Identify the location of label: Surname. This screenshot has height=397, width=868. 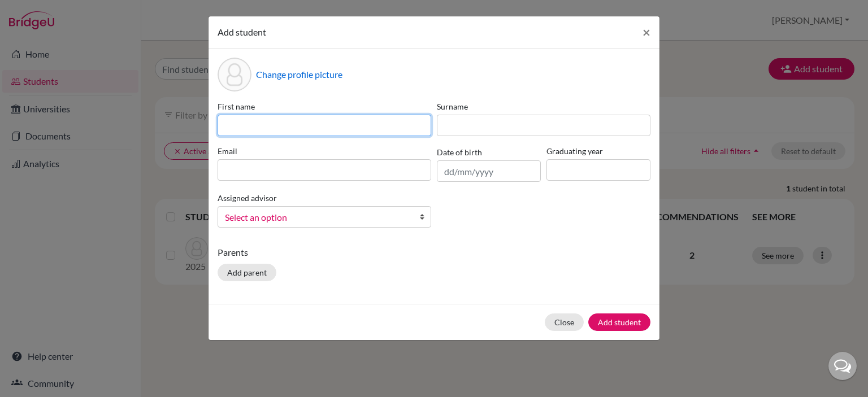
(544, 106).